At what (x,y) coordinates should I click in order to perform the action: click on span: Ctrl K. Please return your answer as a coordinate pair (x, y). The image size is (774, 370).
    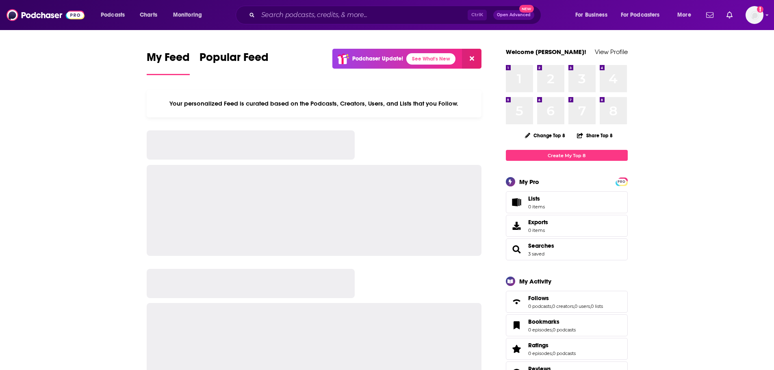
    Looking at the image, I should click on (477, 15).